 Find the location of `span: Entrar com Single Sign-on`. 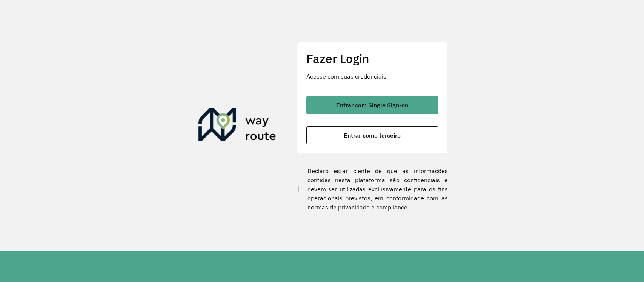

span: Entrar com Single Sign-on is located at coordinates (372, 105).